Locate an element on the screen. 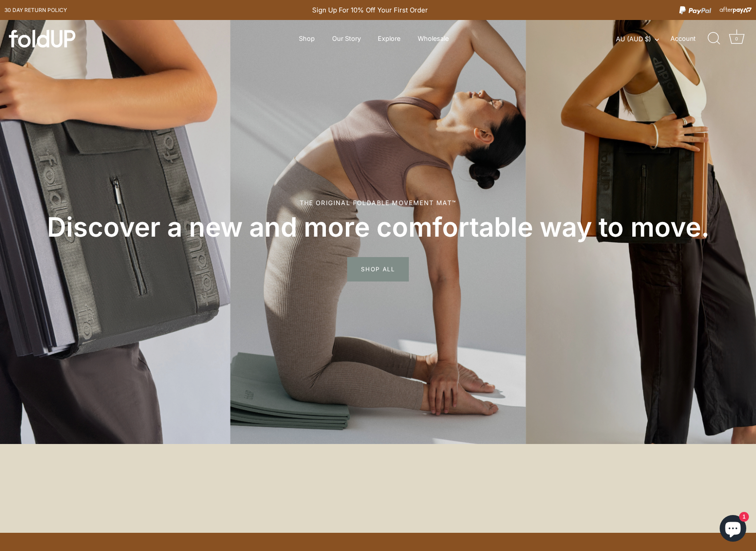 This screenshot has width=756, height=551. div: Primary navigation is located at coordinates (374, 39).